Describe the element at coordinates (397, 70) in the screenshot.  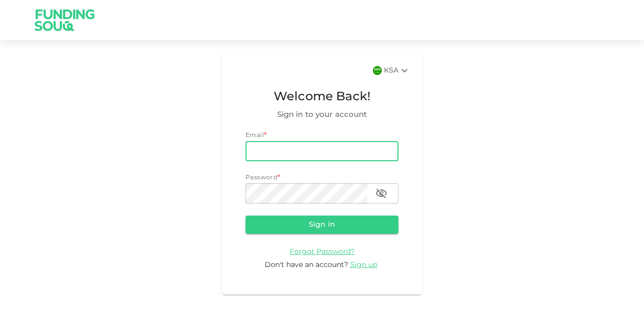
I see `div: KSA` at that location.